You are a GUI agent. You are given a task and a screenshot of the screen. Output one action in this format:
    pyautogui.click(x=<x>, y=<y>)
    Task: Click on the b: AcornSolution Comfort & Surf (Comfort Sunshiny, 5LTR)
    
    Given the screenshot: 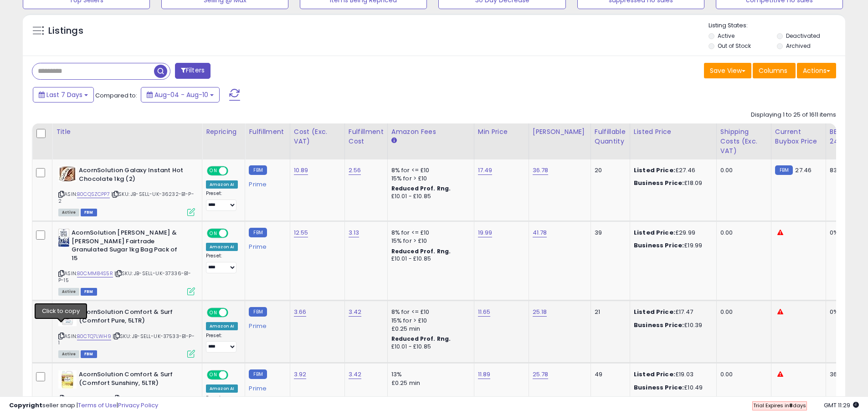 What is the action you would take?
    pyautogui.click(x=134, y=380)
    